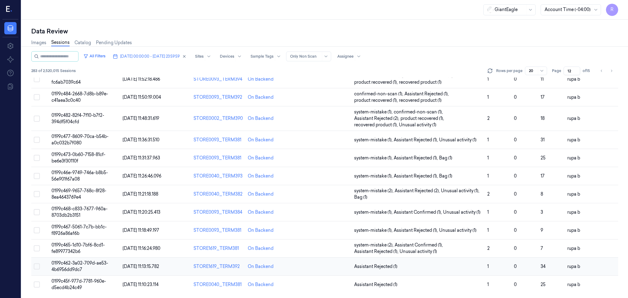  I want to click on span: 0199c45f-977d-7781-960e-d5ecd4b24c49, so click(79, 284).